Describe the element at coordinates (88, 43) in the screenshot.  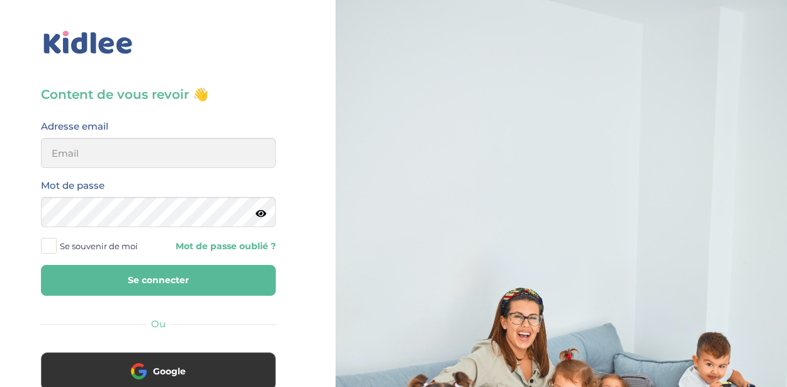
I see `img: logo_kidlee_bleu` at that location.